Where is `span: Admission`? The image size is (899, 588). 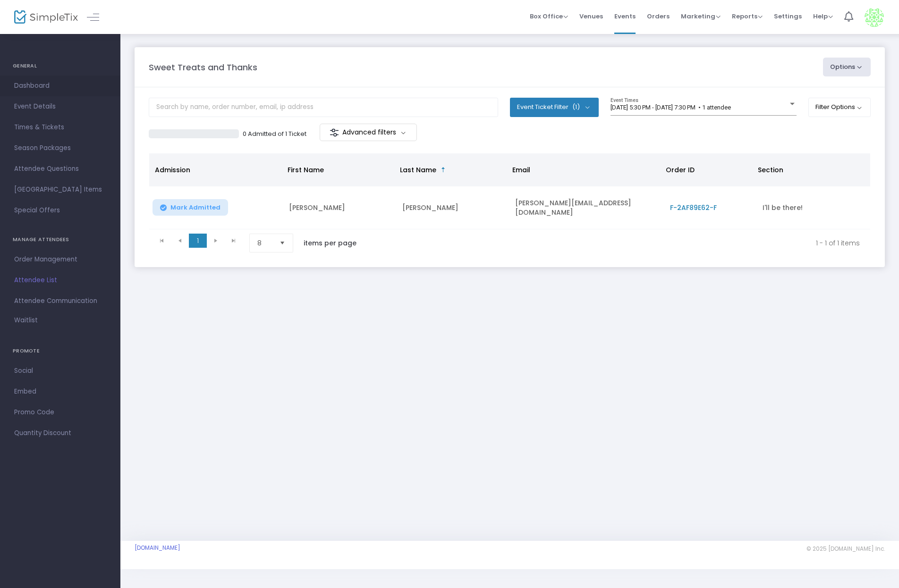
span: Admission is located at coordinates (172, 170).